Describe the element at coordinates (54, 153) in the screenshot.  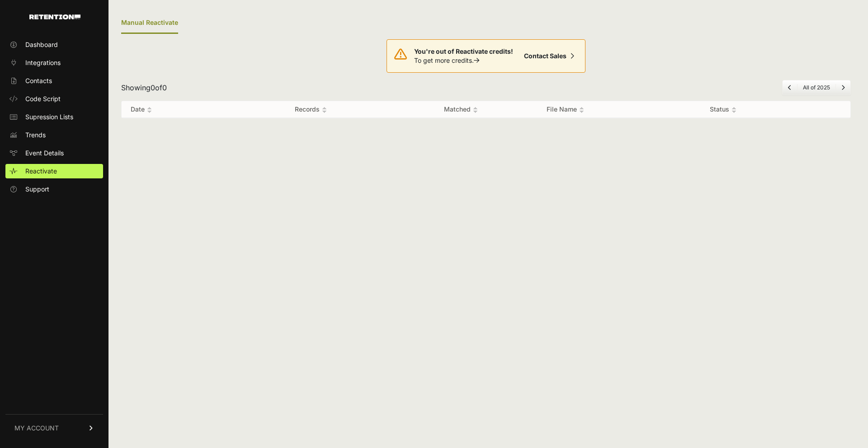
I see `a: Event Details` at that location.